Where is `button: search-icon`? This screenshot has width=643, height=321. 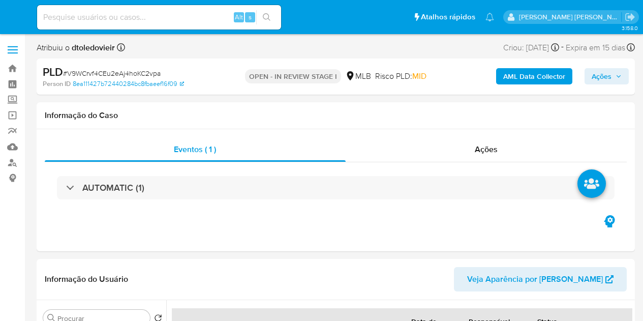
button: search-icon is located at coordinates (266, 17).